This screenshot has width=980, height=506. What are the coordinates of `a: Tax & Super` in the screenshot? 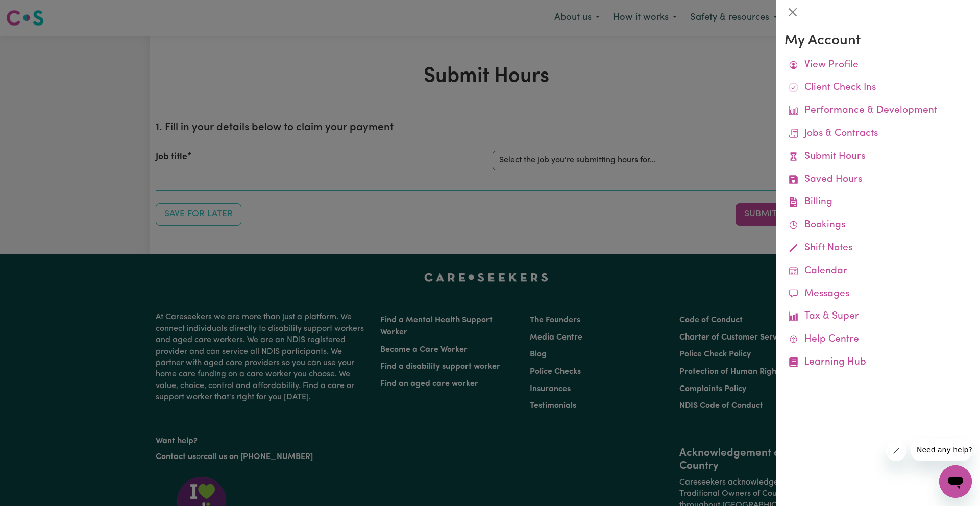 It's located at (878, 317).